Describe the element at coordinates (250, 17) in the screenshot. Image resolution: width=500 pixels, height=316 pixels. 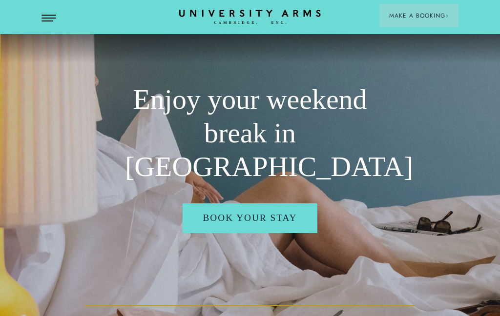
I see `a: Home` at that location.